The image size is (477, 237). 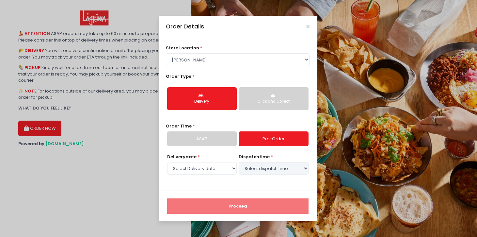 What do you see at coordinates (238, 206) in the screenshot?
I see `button: Proceed` at bounding box center [238, 206].